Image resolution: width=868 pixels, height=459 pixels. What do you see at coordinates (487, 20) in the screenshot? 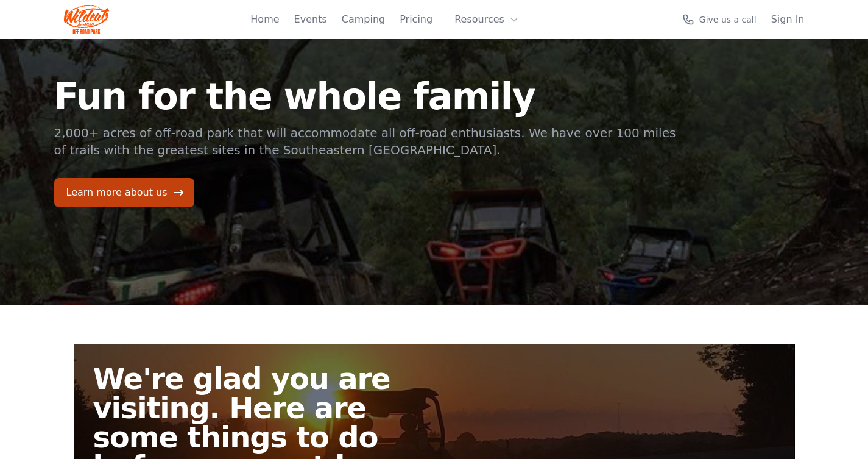
I see `button: Resources` at bounding box center [487, 20].